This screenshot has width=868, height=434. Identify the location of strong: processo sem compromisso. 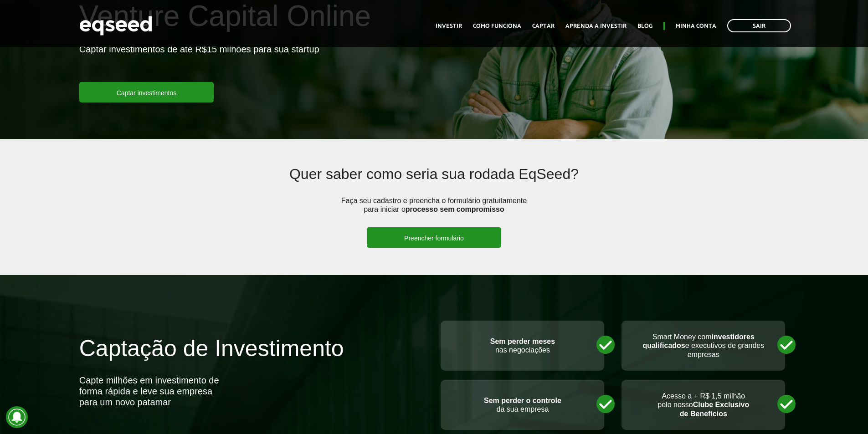
(455, 209).